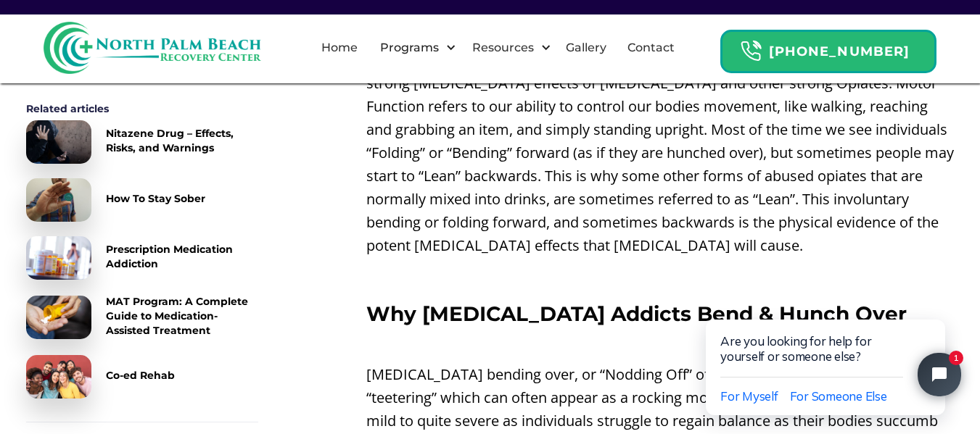 Image resolution: width=980 pixels, height=434 pixels. What do you see at coordinates (156, 198) in the screenshot?
I see `div: How To Stay Sober` at bounding box center [156, 198].